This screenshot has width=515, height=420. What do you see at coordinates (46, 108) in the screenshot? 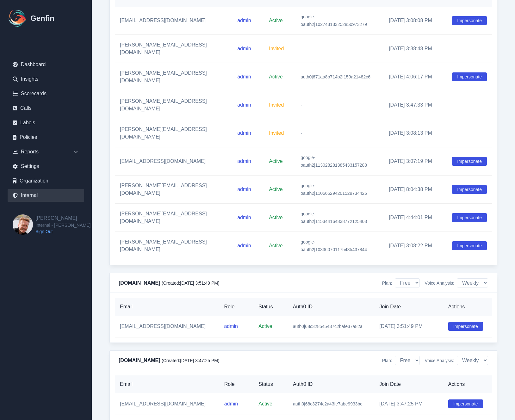
I see `a: Calls` at bounding box center [46, 108].